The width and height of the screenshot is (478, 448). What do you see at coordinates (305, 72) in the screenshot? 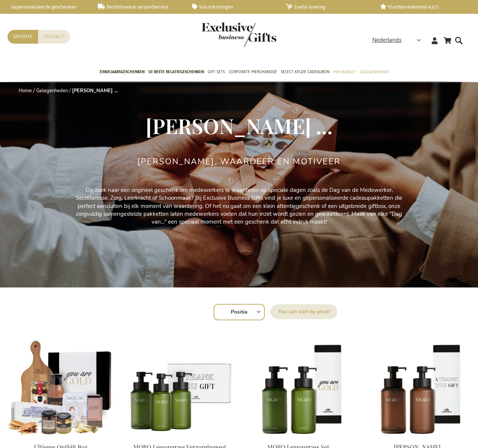
I see `span: Select Keuze Cadeaubon` at bounding box center [305, 72].